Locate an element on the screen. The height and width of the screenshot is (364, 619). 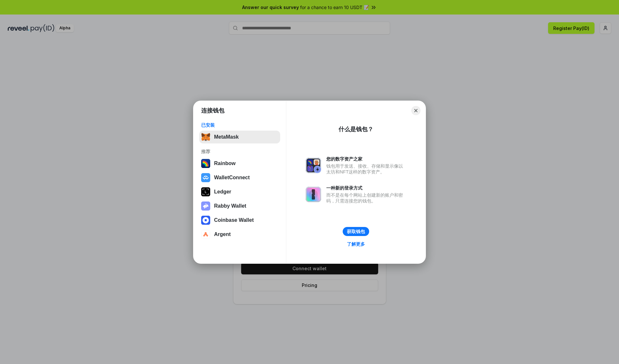
div: Ledger is located at coordinates (222, 192).